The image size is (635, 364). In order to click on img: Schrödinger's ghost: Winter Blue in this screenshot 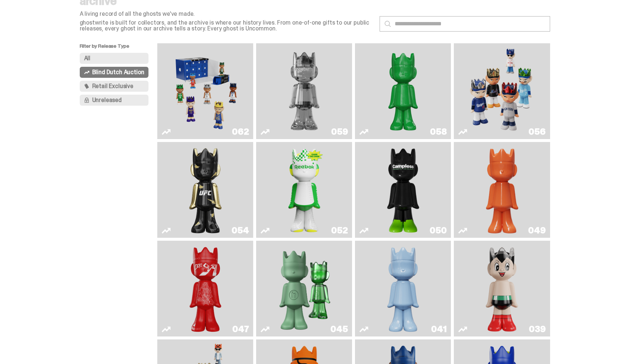, I will do `click(403, 289)`.